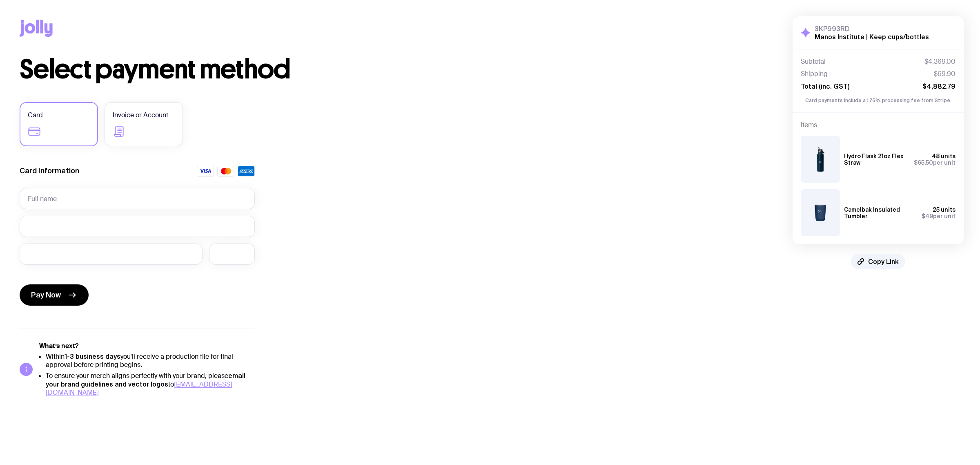 The image size is (980, 465). Describe the element at coordinates (879, 213) in the screenshot. I see `h3: Camelbak Insulated Tumbler` at that location.